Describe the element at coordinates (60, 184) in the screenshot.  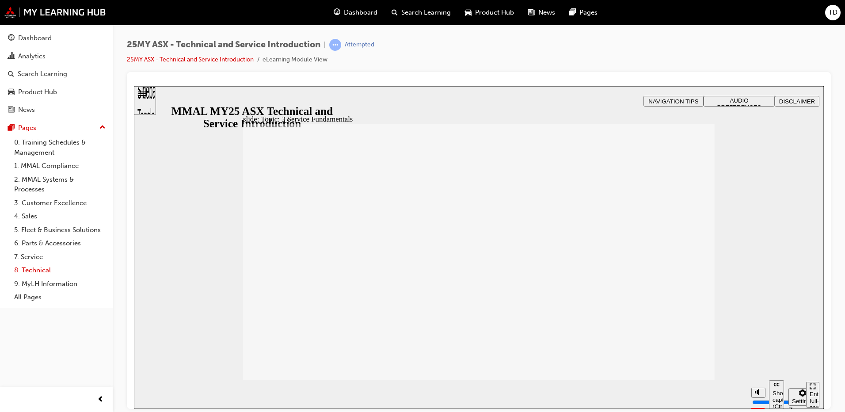
I see `a: 2. MMAL Systems & Processes` at that location.